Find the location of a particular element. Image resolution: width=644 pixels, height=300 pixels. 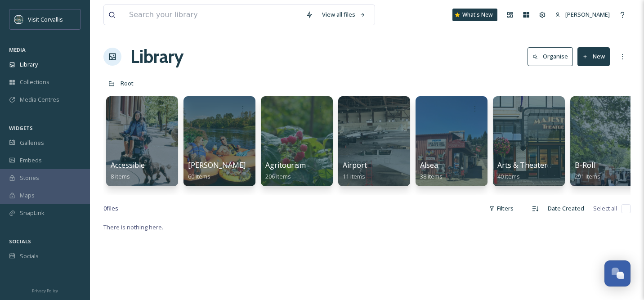

input: Search your library is located at coordinates (213, 15).